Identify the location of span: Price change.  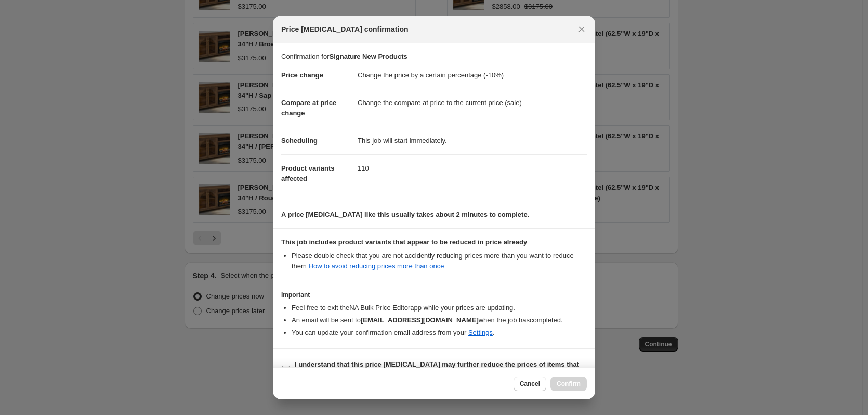
(302, 75).